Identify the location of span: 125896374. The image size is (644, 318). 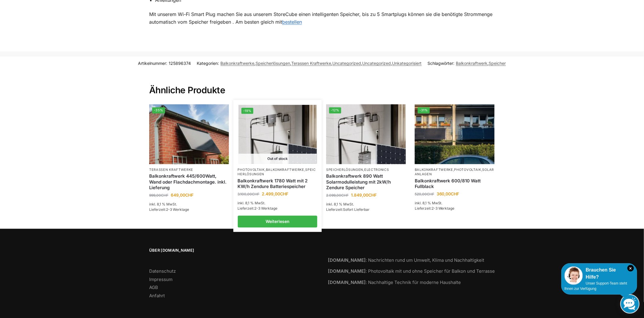
(180, 63).